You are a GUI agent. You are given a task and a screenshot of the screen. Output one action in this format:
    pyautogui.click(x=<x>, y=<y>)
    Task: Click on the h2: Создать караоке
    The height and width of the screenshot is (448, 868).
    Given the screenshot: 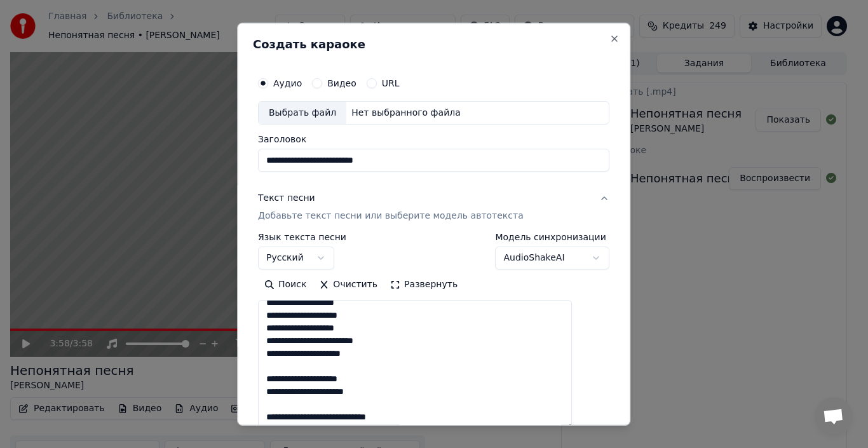 What is the action you would take?
    pyautogui.click(x=433, y=44)
    